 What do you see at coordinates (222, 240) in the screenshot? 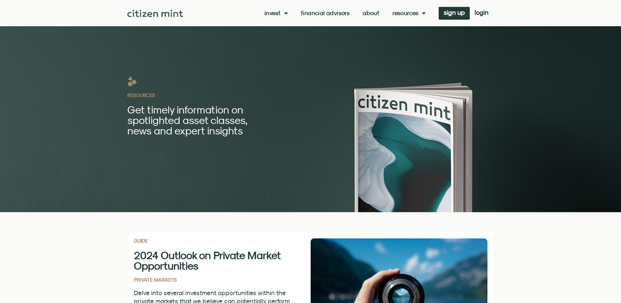
I see `h2: GUIDE` at bounding box center [222, 240].